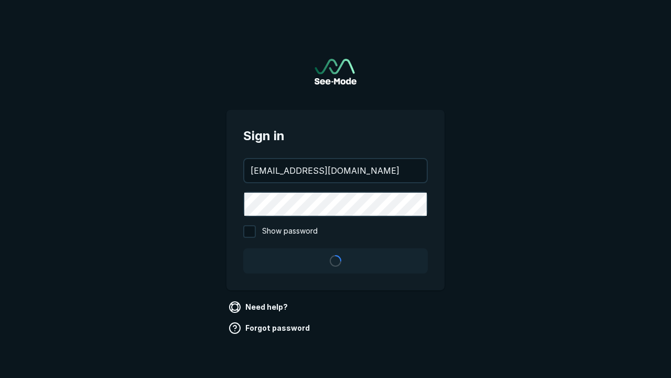 This screenshot has width=671, height=378. Describe the element at coordinates (336, 170) in the screenshot. I see `input: your@email.com` at that location.